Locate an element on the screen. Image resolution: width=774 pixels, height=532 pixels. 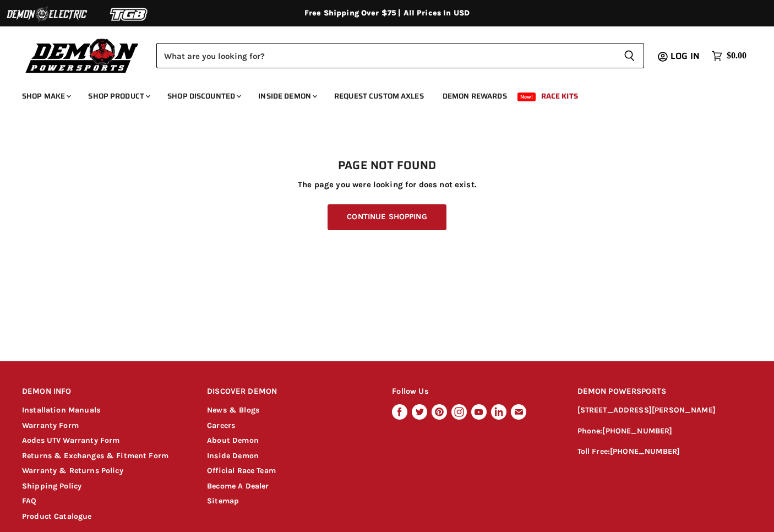
h2: DEMON POWERSPORTS is located at coordinates (664, 391).